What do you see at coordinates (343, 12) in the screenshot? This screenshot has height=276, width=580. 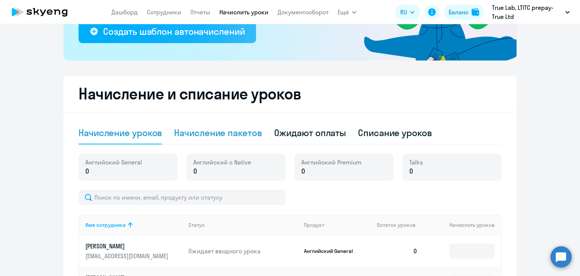 I see `span: Ещё` at bounding box center [343, 12].